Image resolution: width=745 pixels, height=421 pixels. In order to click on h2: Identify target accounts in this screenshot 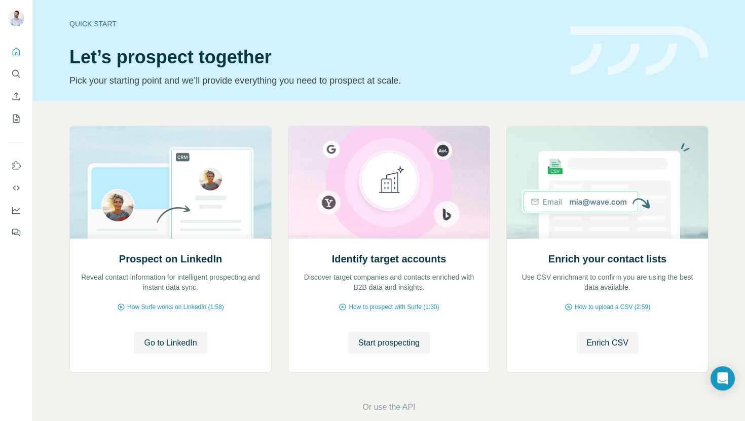, I will do `click(389, 259)`.